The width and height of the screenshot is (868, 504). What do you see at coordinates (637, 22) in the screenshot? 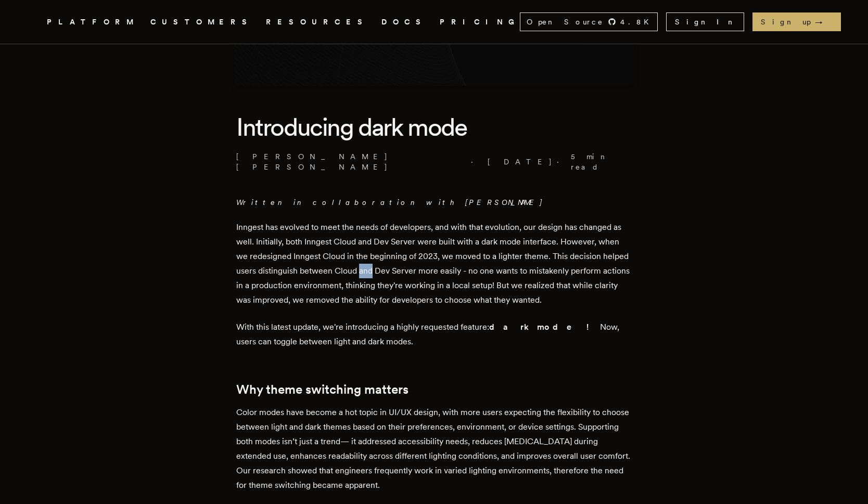
I see `span: 4.8 K` at bounding box center [637, 22].